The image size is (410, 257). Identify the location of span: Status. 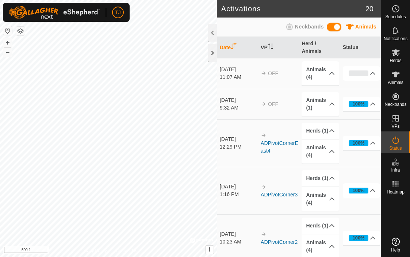
(395, 148).